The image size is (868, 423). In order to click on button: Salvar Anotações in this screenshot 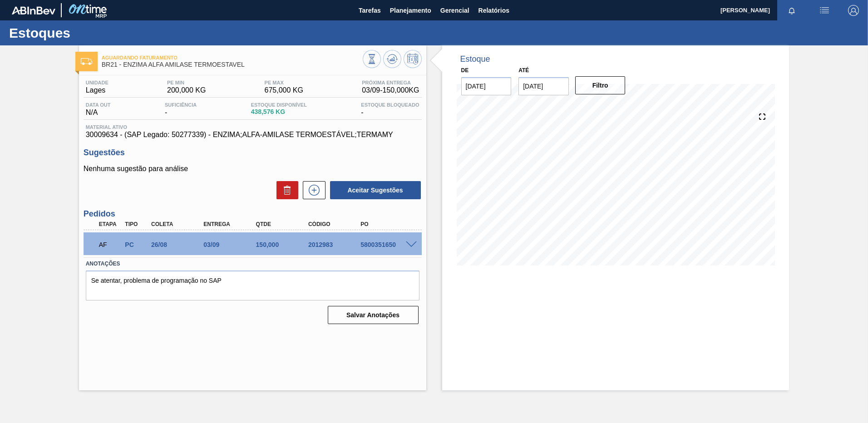, I will do `click(374, 315)`.